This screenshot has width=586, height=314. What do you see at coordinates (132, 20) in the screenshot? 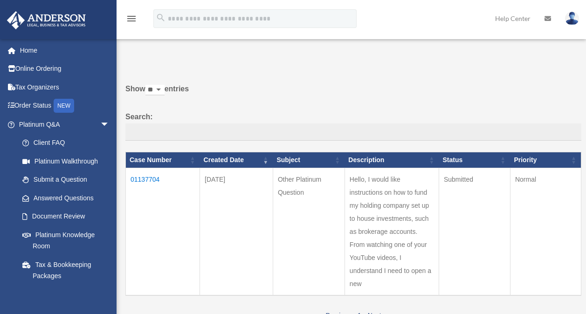
I see `a: menu` at bounding box center [132, 20].